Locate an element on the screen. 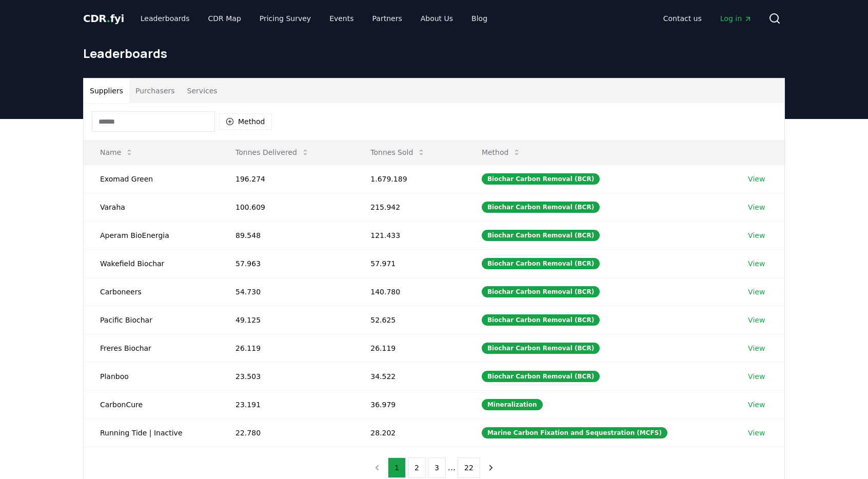 The width and height of the screenshot is (868, 479). button: Name is located at coordinates (117, 152).